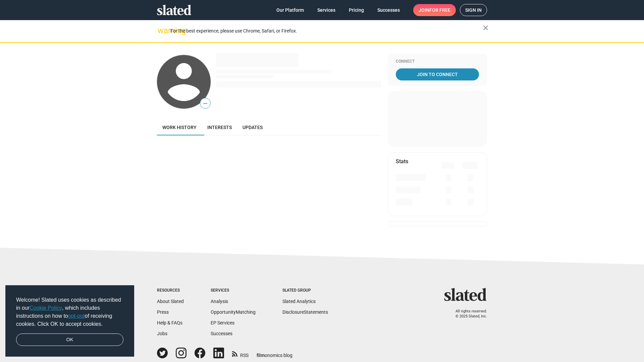 The height and width of the screenshot is (362, 644). What do you see at coordinates (170, 291) in the screenshot?
I see `div: Resources` at bounding box center [170, 291].